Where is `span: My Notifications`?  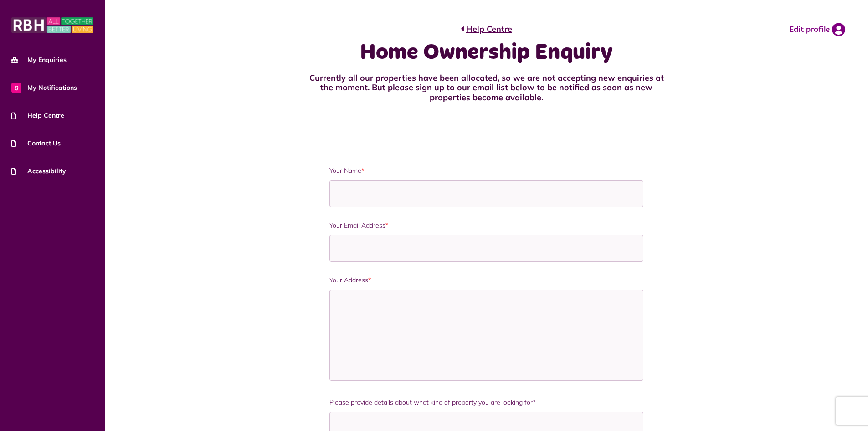
span: My Notifications is located at coordinates (44, 87).